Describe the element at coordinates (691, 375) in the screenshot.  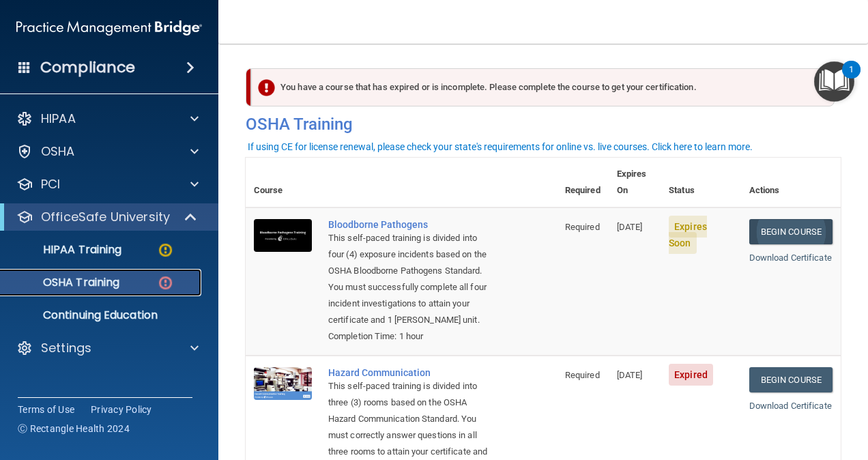
I see `span: Expired` at that location.